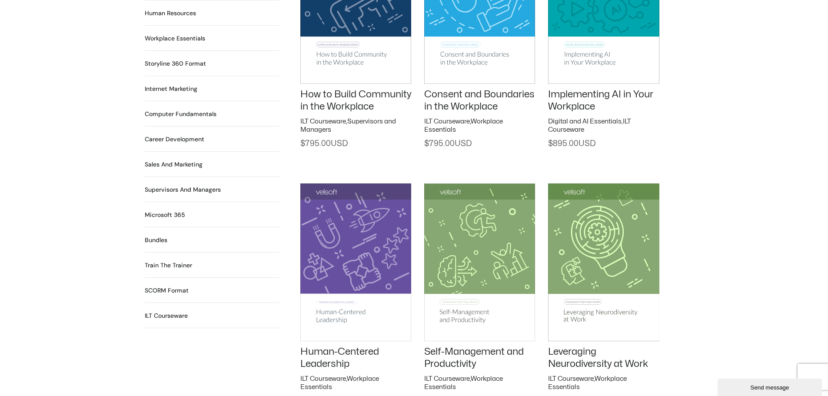  What do you see at coordinates (166, 316) in the screenshot?
I see `h2: ILT Courseware` at bounding box center [166, 316].